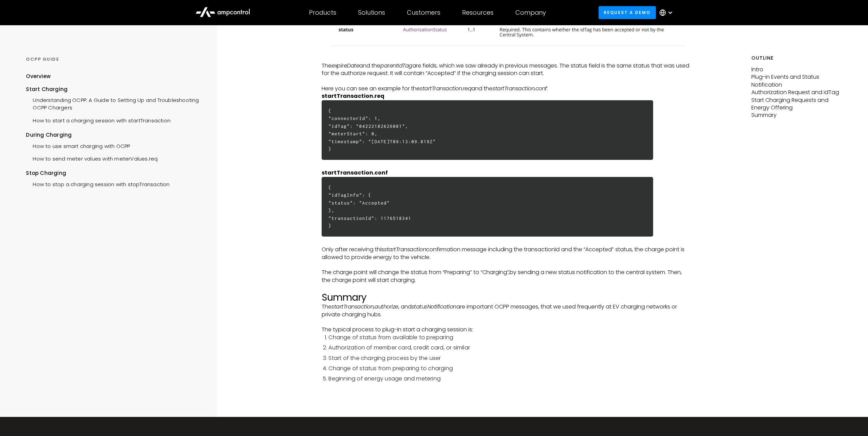  What do you see at coordinates (353, 95) in the screenshot?
I see `strong: startTransaction.req` at bounding box center [353, 95].